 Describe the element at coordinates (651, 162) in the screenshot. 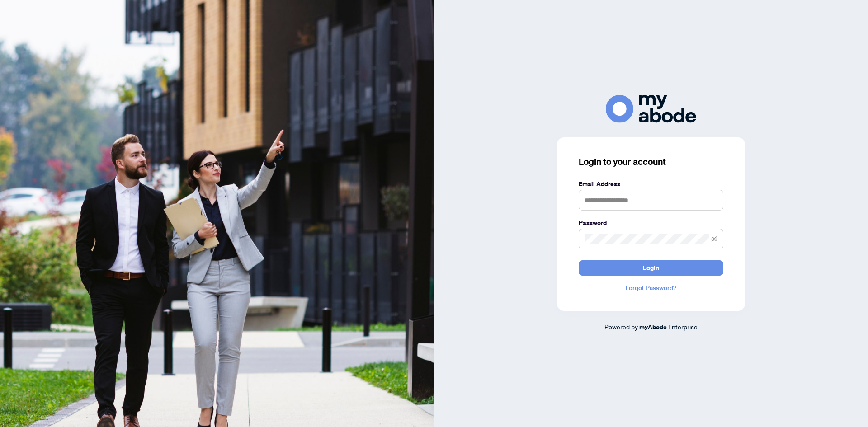

I see `h3: Login to your account` at that location.